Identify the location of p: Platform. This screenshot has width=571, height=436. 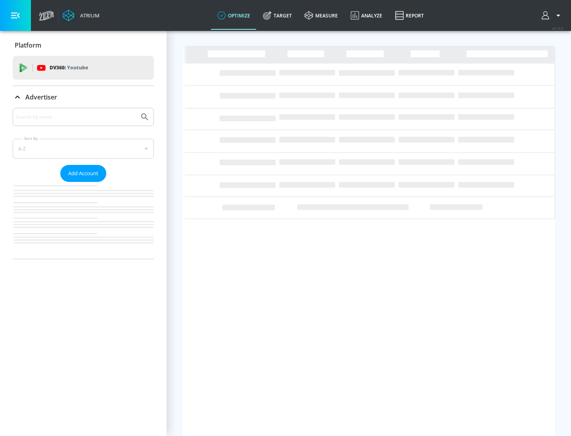
(28, 45).